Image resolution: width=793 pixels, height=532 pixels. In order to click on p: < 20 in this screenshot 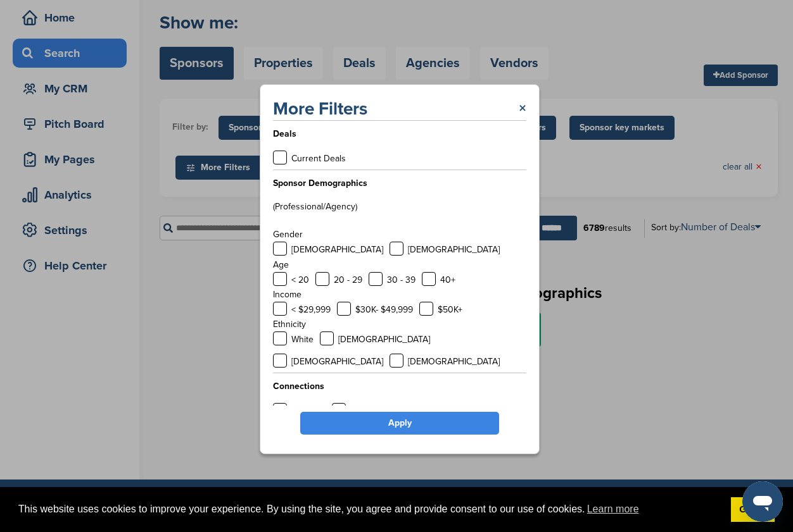, I will do `click(300, 280)`.